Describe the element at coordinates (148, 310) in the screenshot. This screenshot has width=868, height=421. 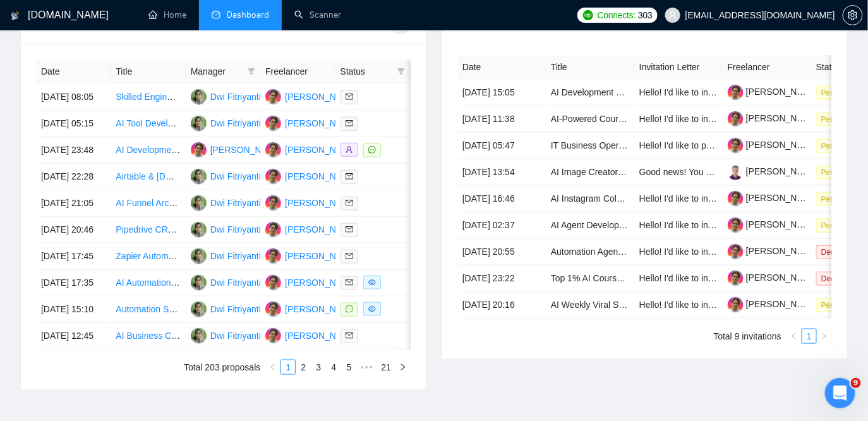
I see `td: Automation Specialist for Tour Operator Workflow` at that location.